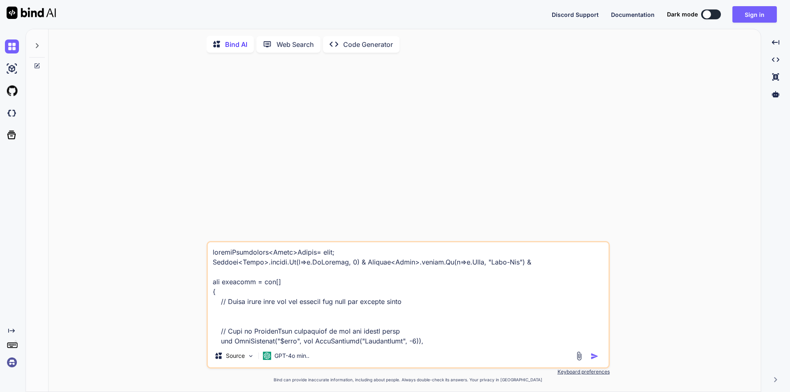  I want to click on p: GPT-4o min.., so click(292, 356).